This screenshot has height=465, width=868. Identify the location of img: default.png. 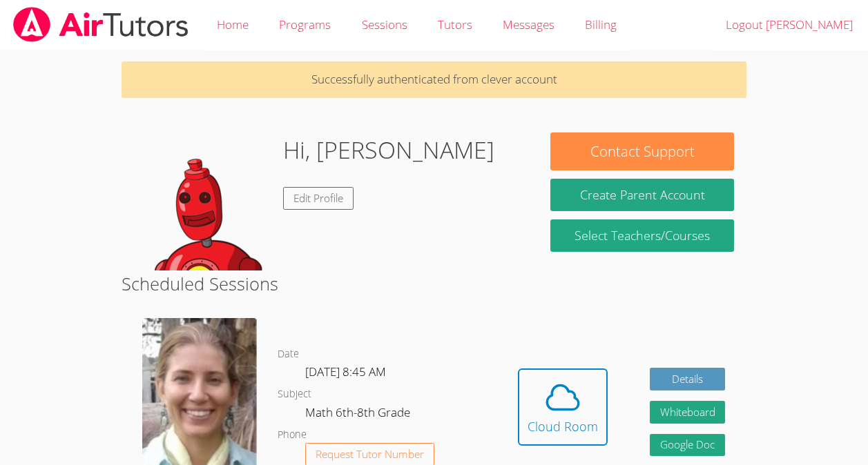
(203, 201).